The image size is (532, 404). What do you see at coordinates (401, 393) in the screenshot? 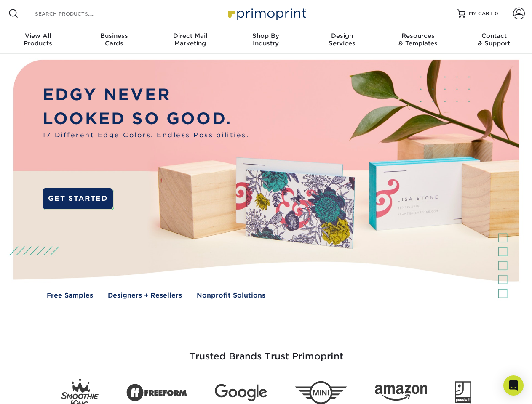
I see `img: Amazon` at bounding box center [401, 393].